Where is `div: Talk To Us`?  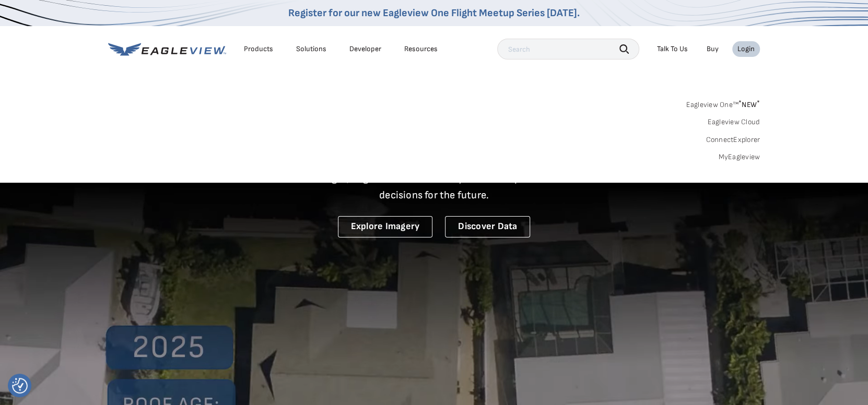 div: Talk To Us is located at coordinates (673, 49).